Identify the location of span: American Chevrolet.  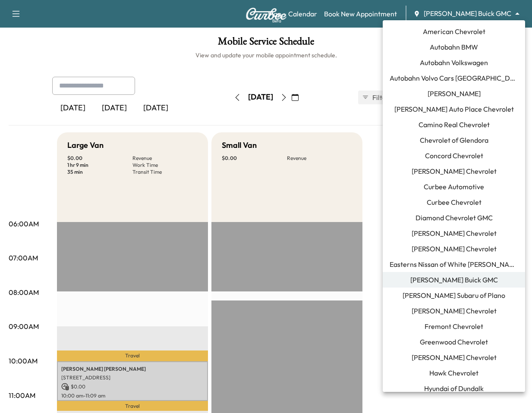
(454, 32).